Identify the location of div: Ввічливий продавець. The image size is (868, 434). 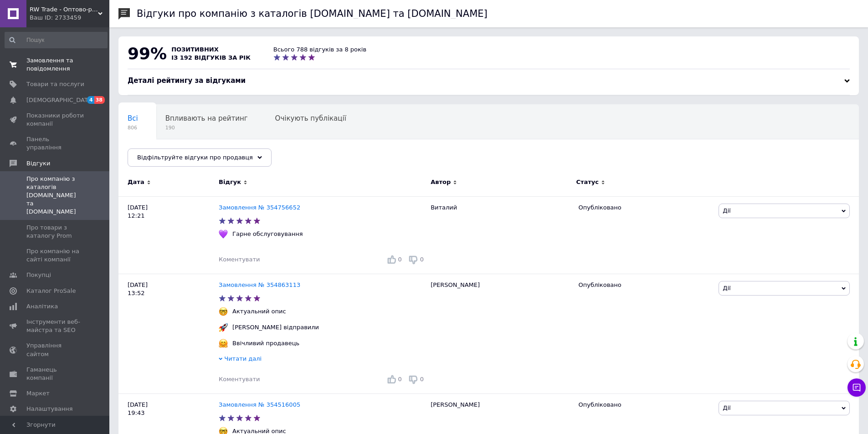
(265, 344).